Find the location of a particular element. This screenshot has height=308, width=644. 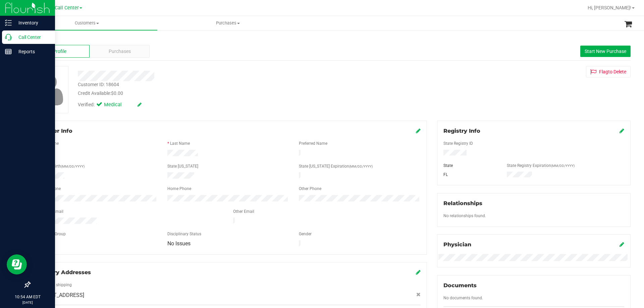

button: Flagto Delete is located at coordinates (608, 72).